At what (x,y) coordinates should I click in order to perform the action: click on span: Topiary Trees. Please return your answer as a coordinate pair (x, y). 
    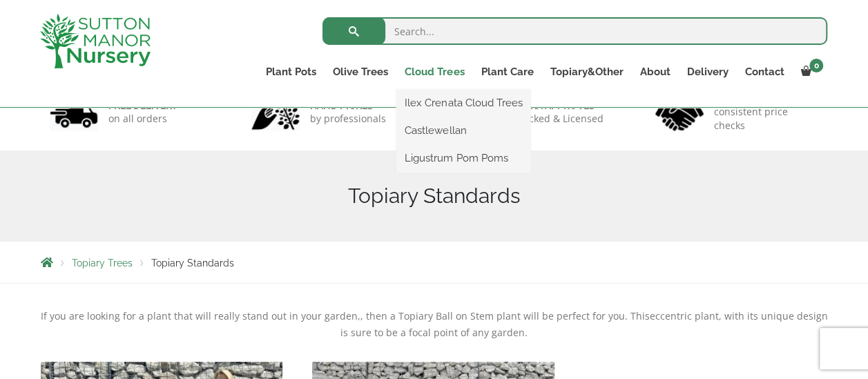
    Looking at the image, I should click on (102, 263).